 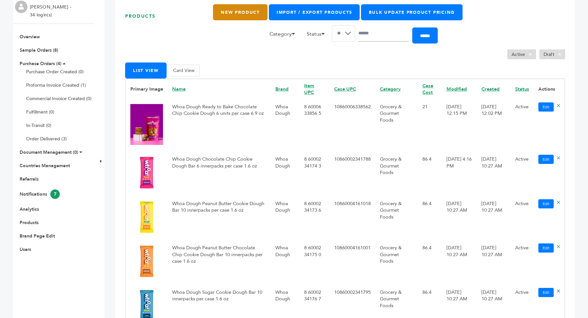 What do you see at coordinates (353, 173) in the screenshot?
I see `td: 10860002341788` at bounding box center [353, 173].